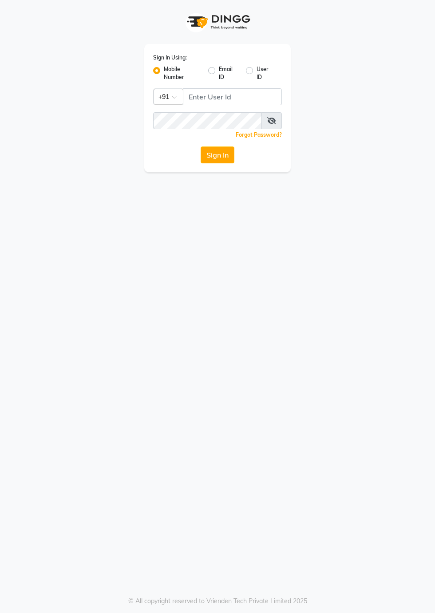 The height and width of the screenshot is (613, 435). What do you see at coordinates (217, 22) in the screenshot?
I see `img: logo1.svg` at bounding box center [217, 22].